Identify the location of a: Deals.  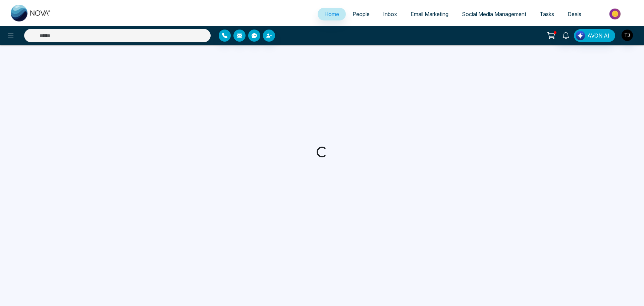
(574, 14).